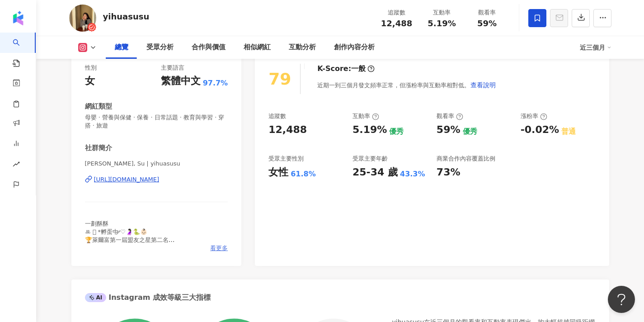 This screenshot has width=644, height=322. Describe the element at coordinates (181, 81) in the screenshot. I see `div: 繁體中文` at that location.